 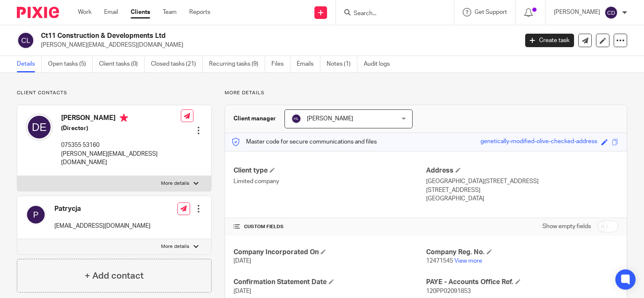 What do you see at coordinates (449, 291) in the screenshot?
I see `span: 120PP02091853` at bounding box center [449, 291].